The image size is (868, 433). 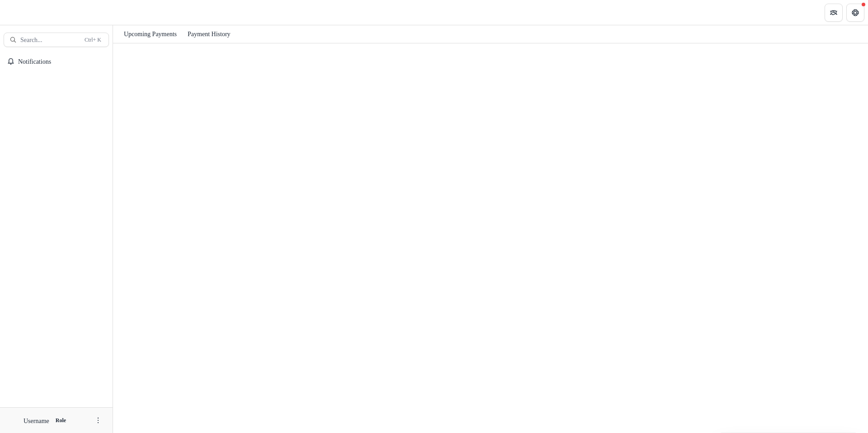 I want to click on p: Username, so click(x=39, y=421).